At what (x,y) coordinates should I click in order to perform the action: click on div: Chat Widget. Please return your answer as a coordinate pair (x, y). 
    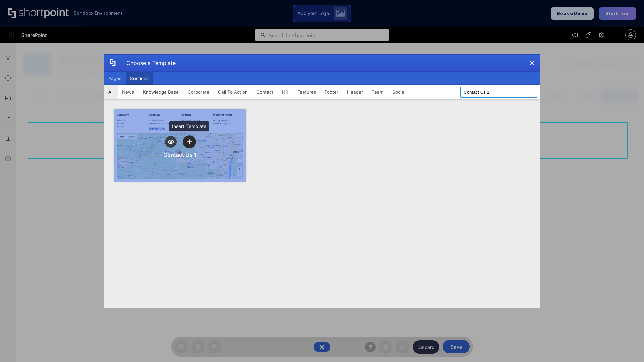
    Looking at the image, I should click on (627, 346).